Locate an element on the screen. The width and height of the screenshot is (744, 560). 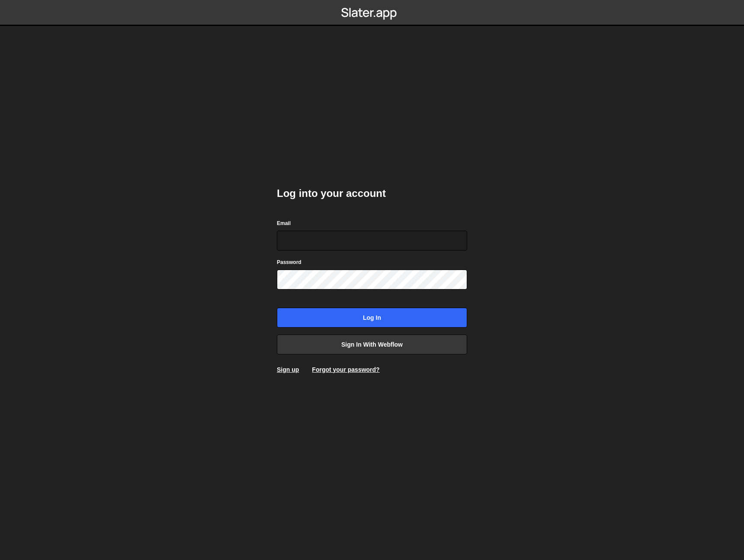
a: Sign up is located at coordinates (288, 369).